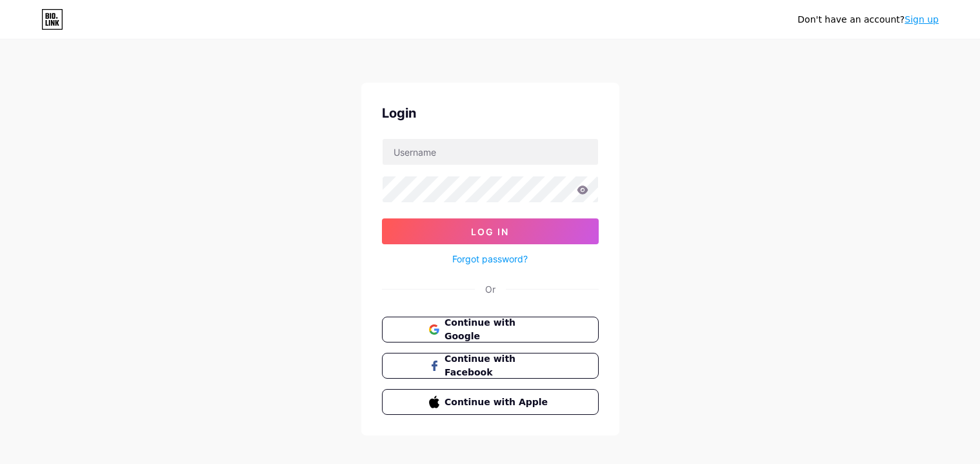  I want to click on a: Continue with Facebook, so click(490, 365).